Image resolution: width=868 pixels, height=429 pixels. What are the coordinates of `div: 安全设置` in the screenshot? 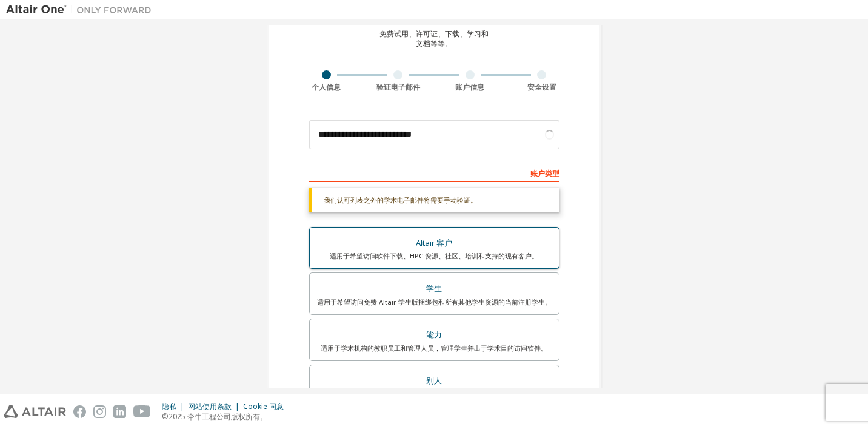 It's located at (542, 87).